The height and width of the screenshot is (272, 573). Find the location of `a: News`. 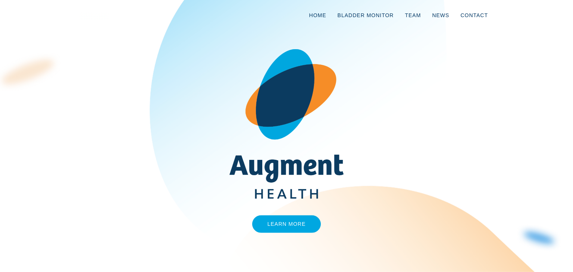

a: News is located at coordinates (440, 15).